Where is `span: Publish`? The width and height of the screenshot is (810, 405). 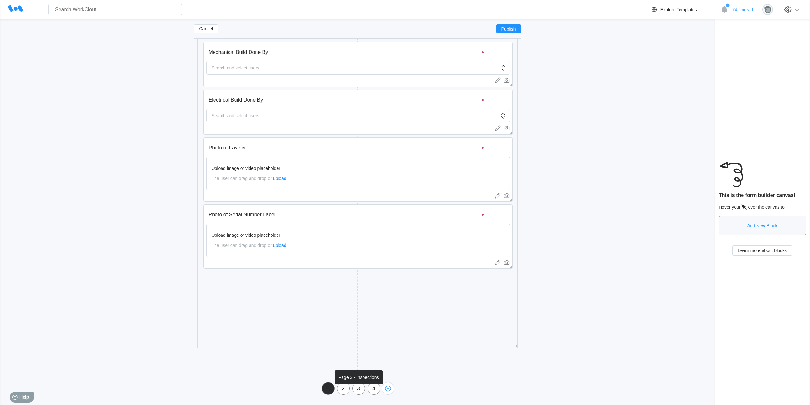
span: Publish is located at coordinates (509, 29).